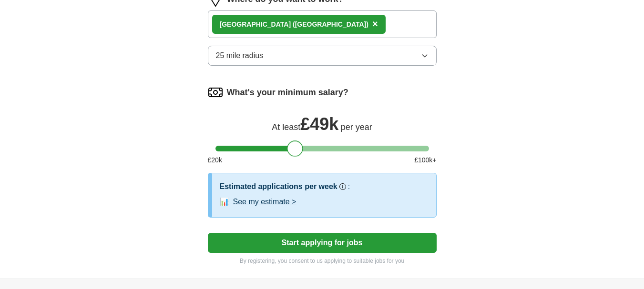 The image size is (644, 289). I want to click on button: 25 mile radius, so click(322, 56).